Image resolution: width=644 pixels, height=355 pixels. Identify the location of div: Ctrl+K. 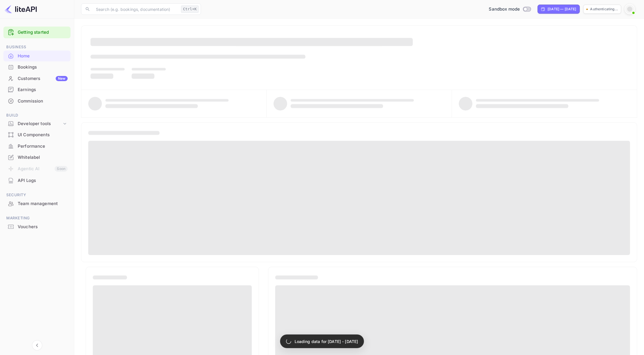
(190, 9).